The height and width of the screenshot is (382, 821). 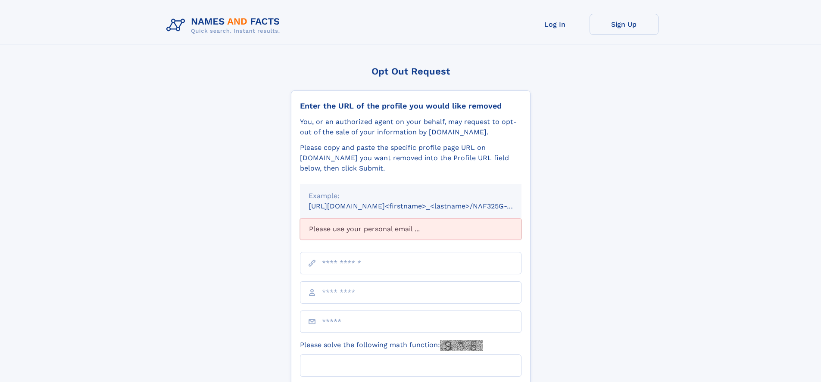 What do you see at coordinates (411, 229) in the screenshot?
I see `div: Please use your personal email ...` at bounding box center [411, 229].